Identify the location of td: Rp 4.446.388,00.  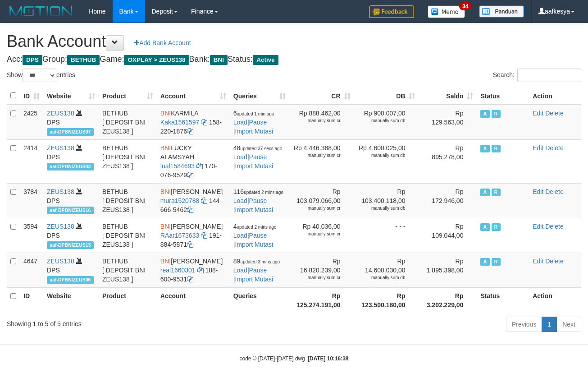
(322, 161).